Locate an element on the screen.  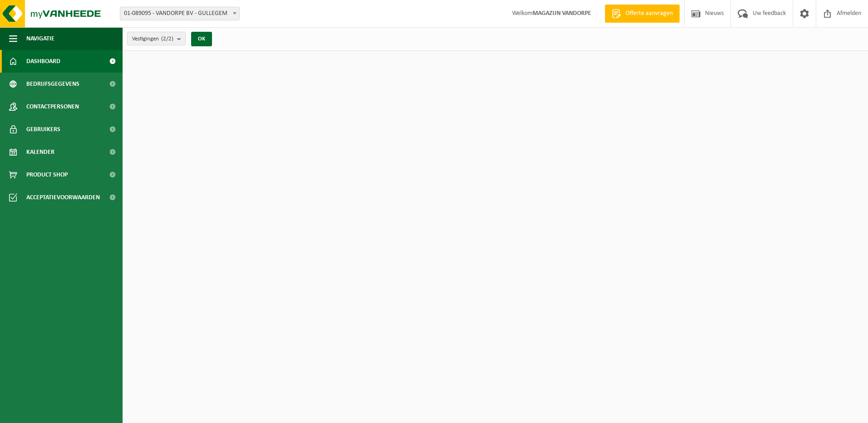
count: (2/2) is located at coordinates (167, 39).